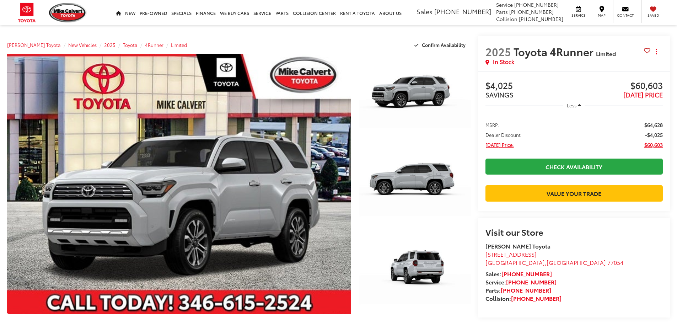 This screenshot has height=336, width=677. I want to click on strong: Service:, so click(521, 282).